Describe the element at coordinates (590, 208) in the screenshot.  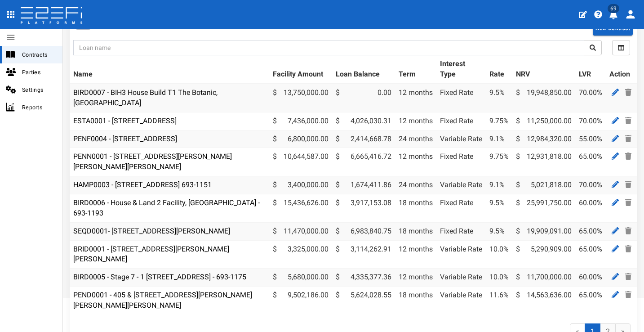
I see `td: 60.00%` at that location.